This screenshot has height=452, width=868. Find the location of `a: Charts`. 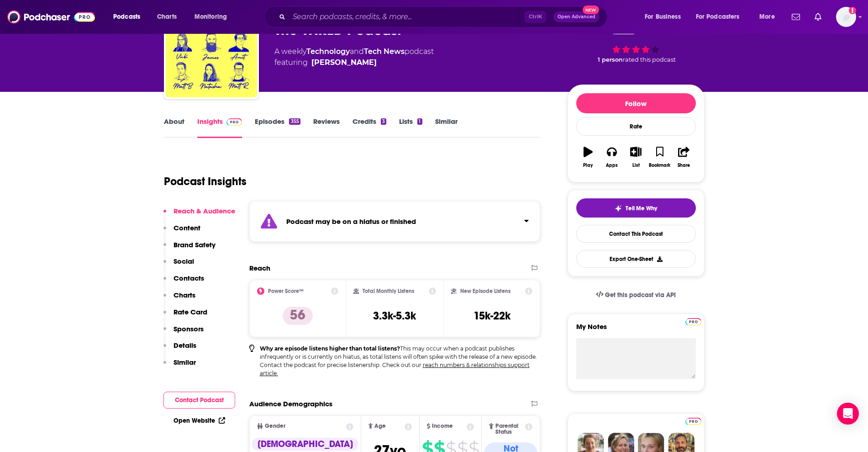

a: Charts is located at coordinates (167, 17).